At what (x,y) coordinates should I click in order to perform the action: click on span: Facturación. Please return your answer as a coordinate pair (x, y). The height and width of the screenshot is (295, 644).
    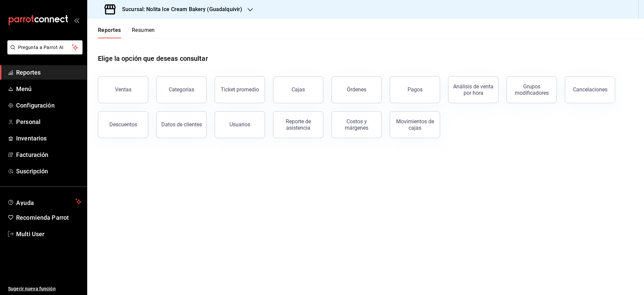
    Looking at the image, I should click on (49, 155).